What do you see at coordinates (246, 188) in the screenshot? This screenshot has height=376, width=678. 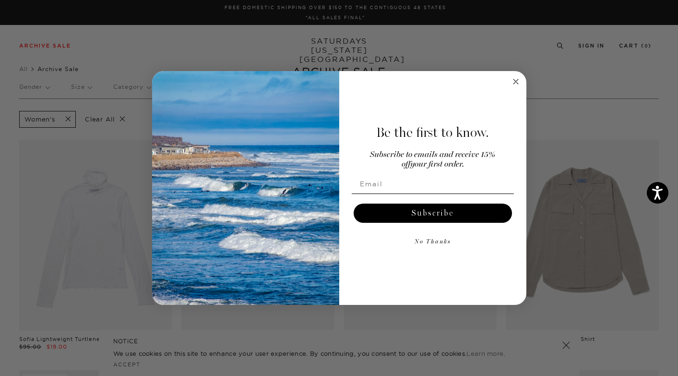 I see `img: 125c788d-000d-4f3e-b05a-1b92b2a23ec9.jpeg` at bounding box center [246, 188].